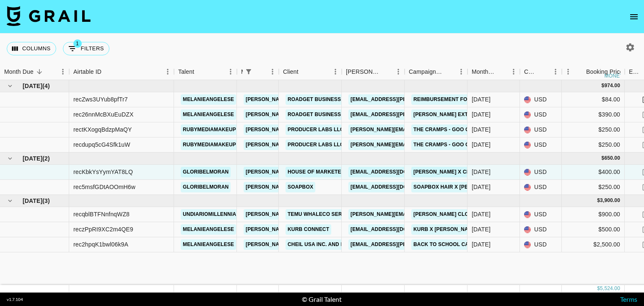  Describe the element at coordinates (318, 172) in the screenshot. I see `a: House of Marketers` at that location.